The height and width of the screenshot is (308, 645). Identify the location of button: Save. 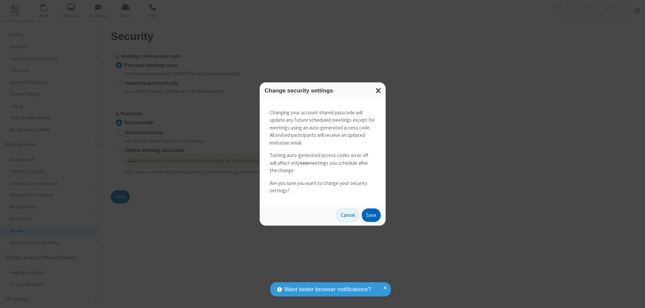
(371, 215).